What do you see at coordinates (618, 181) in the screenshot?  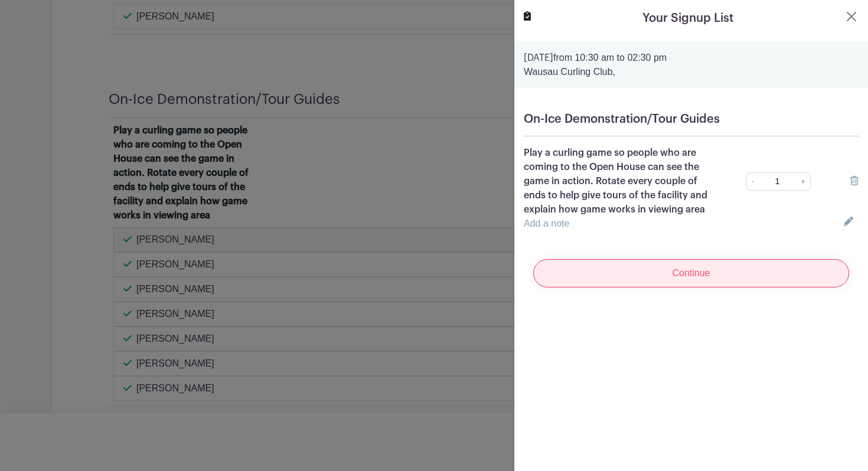 I see `p: Play a curling game so people who are coming to the Open House can see the game in action. Rotate...` at bounding box center [618, 181].